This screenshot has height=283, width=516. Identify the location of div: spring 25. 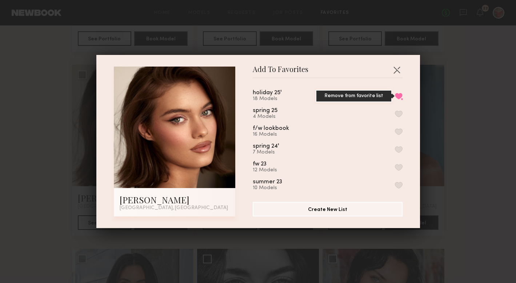
(265, 111).